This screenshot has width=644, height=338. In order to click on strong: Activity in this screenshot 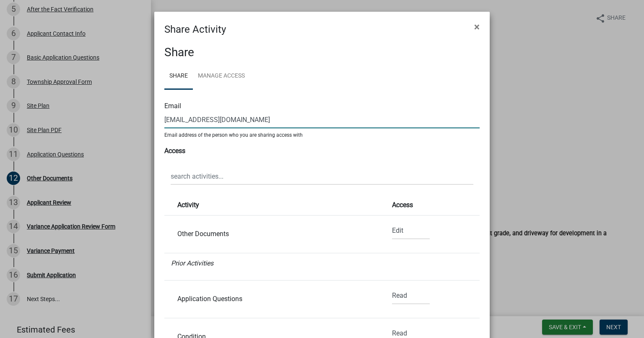, I will do `click(188, 205)`.